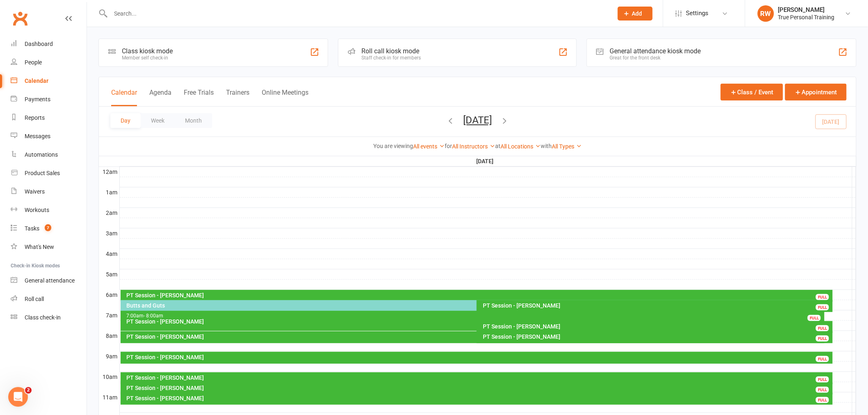  What do you see at coordinates (109, 336) in the screenshot?
I see `th: 8am` at bounding box center [109, 336].